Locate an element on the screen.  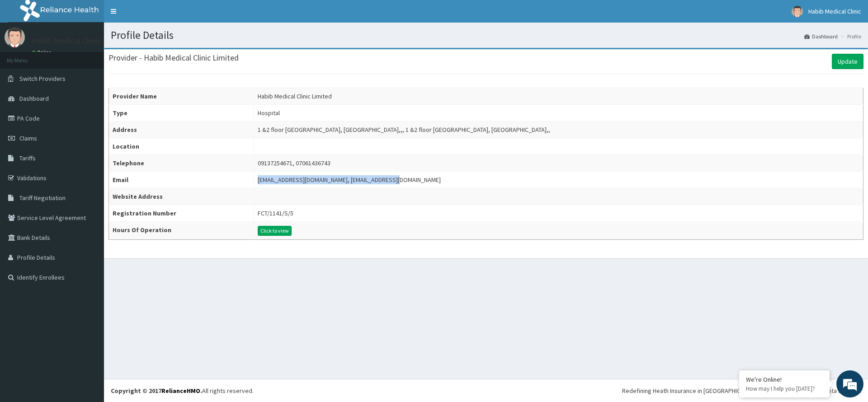
strong: Copyright © 2017 . is located at coordinates (156, 390).